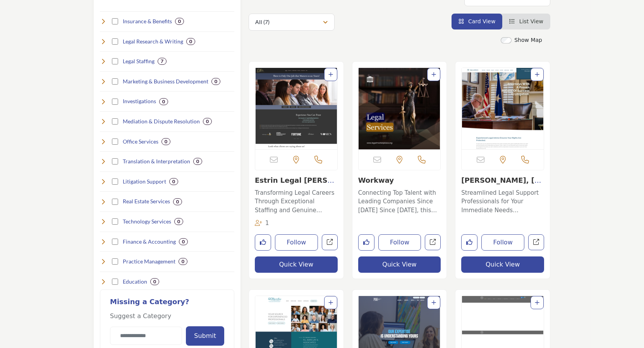 This screenshot has width=644, height=348. Describe the element at coordinates (528, 40) in the screenshot. I see `label: Show Map` at that location.